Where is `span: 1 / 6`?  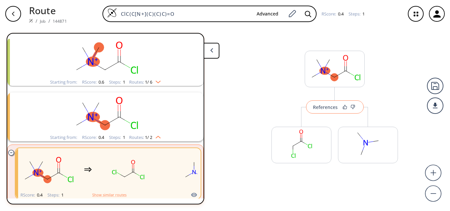 span: 1 / 6 is located at coordinates (148, 82).